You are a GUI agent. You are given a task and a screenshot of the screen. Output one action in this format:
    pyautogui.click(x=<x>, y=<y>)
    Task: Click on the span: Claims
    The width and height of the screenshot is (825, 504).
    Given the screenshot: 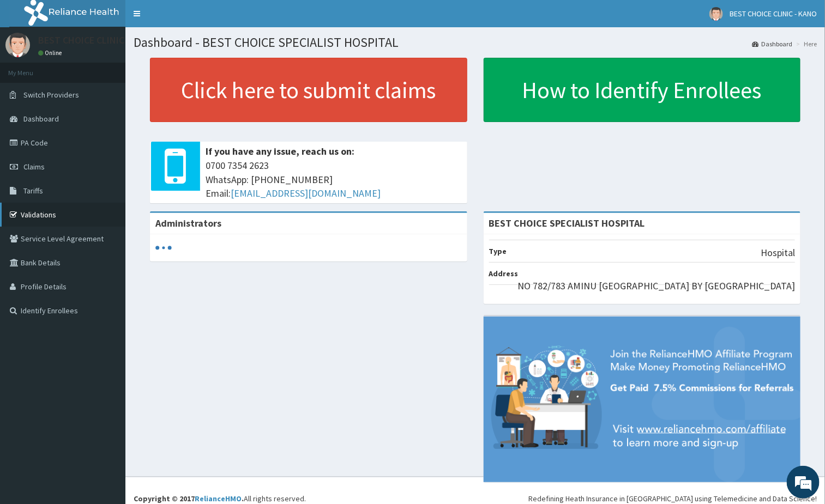 What is the action you would take?
    pyautogui.click(x=34, y=167)
    